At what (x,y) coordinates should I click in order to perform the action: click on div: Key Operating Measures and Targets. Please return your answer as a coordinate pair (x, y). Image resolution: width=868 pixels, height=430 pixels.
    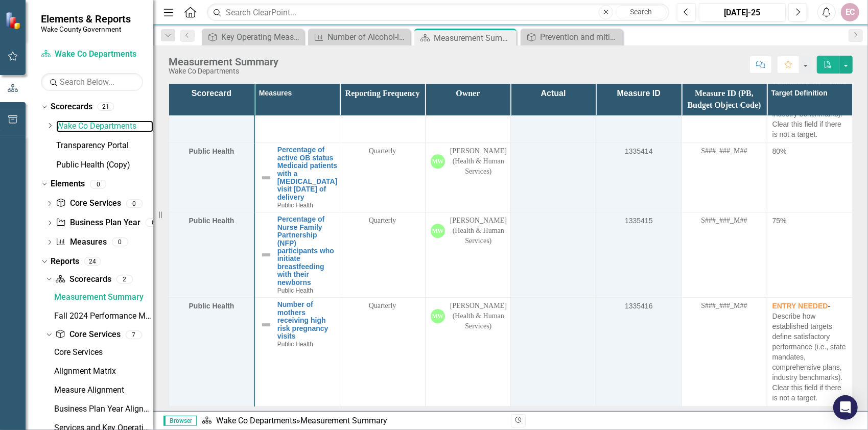
    Looking at the image, I should click on (261, 37).